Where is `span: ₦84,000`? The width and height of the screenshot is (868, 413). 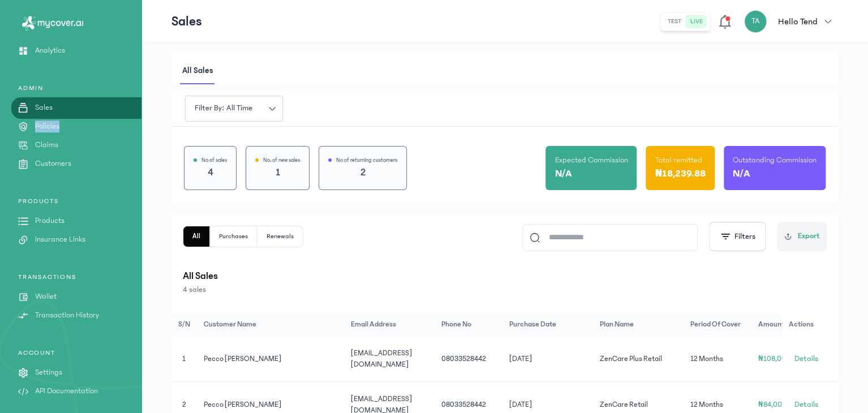
span: ₦84,000 is located at coordinates (772, 405).